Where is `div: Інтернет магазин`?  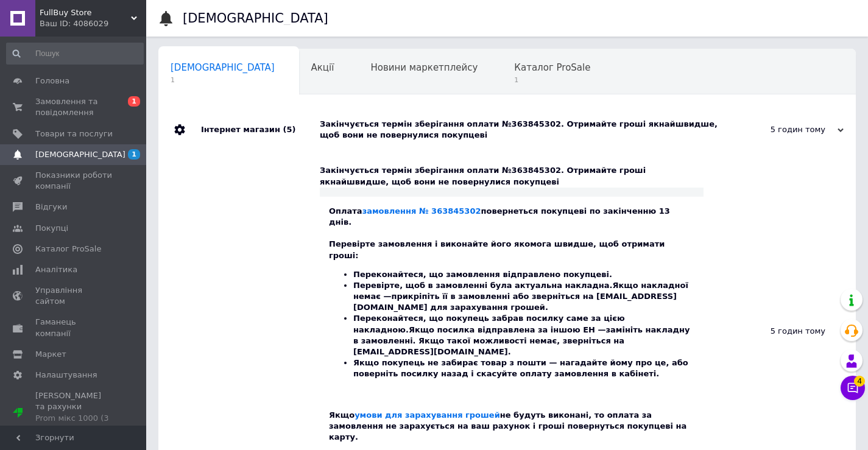
div: Інтернет магазин is located at coordinates (260, 129).